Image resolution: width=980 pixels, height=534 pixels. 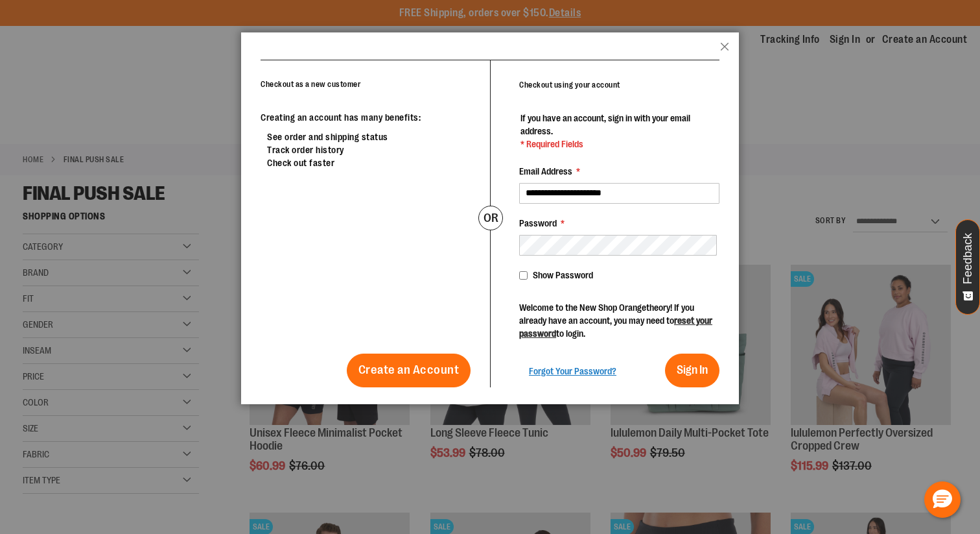 What do you see at coordinates (490, 218) in the screenshot?
I see `div: or` at bounding box center [490, 218].